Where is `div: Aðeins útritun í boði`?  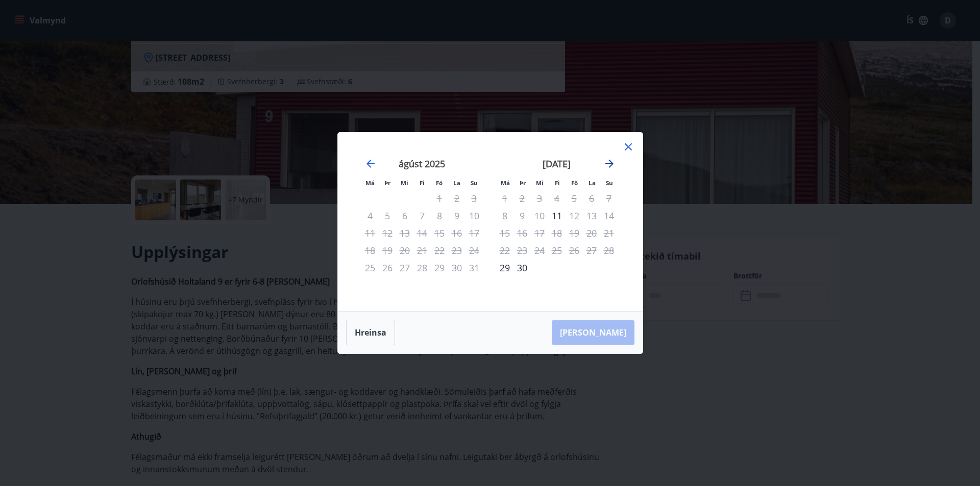 div: Aðeins útritun í boði is located at coordinates (574, 215).